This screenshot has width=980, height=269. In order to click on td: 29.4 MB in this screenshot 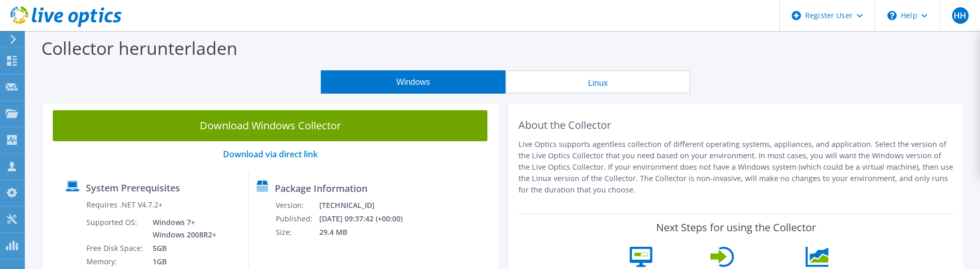, I will do `click(367, 232)`.